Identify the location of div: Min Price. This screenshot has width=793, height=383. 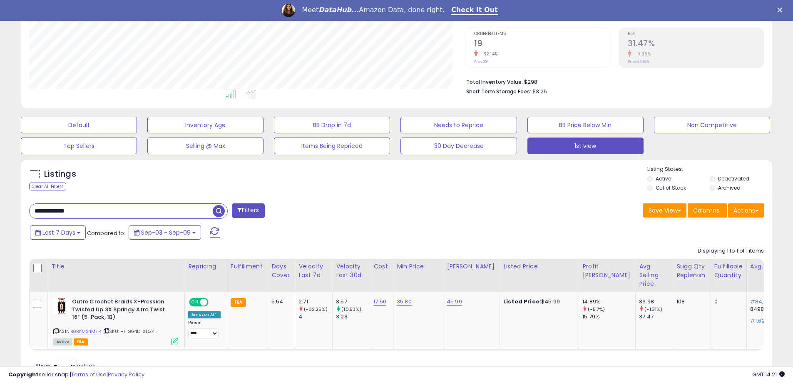
(418, 266).